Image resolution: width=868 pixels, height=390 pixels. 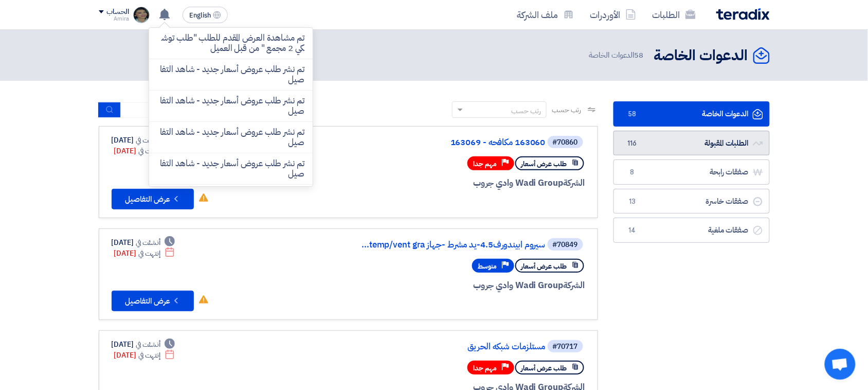 I want to click on span: متوسط, so click(x=487, y=266).